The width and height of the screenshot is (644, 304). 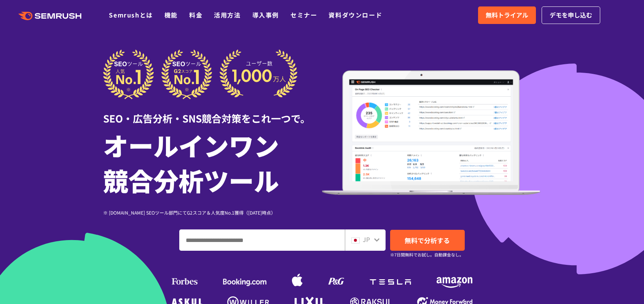 I want to click on span: JP, so click(x=366, y=239).